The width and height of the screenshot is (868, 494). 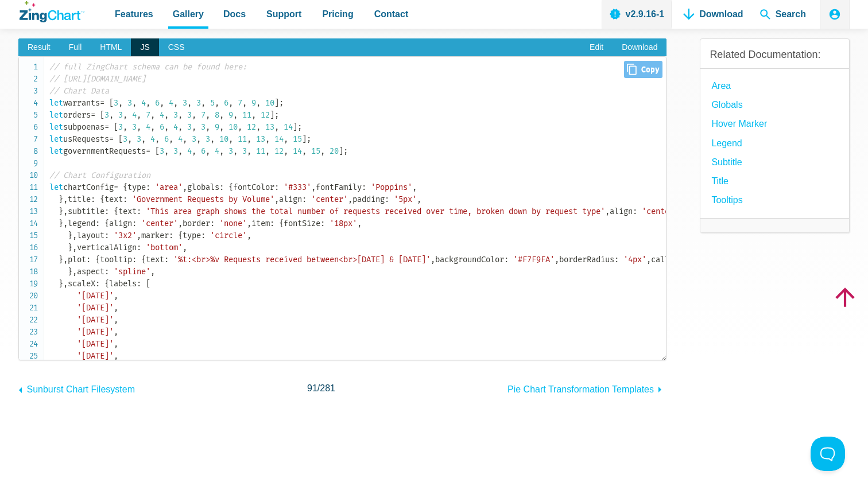 What do you see at coordinates (39, 47) in the screenshot?
I see `span: Result` at bounding box center [39, 47].